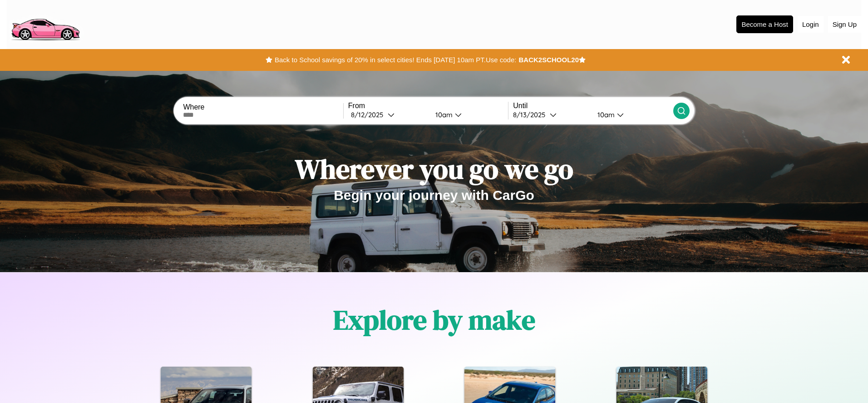 The height and width of the screenshot is (403, 868). I want to click on button: Login, so click(810, 24).